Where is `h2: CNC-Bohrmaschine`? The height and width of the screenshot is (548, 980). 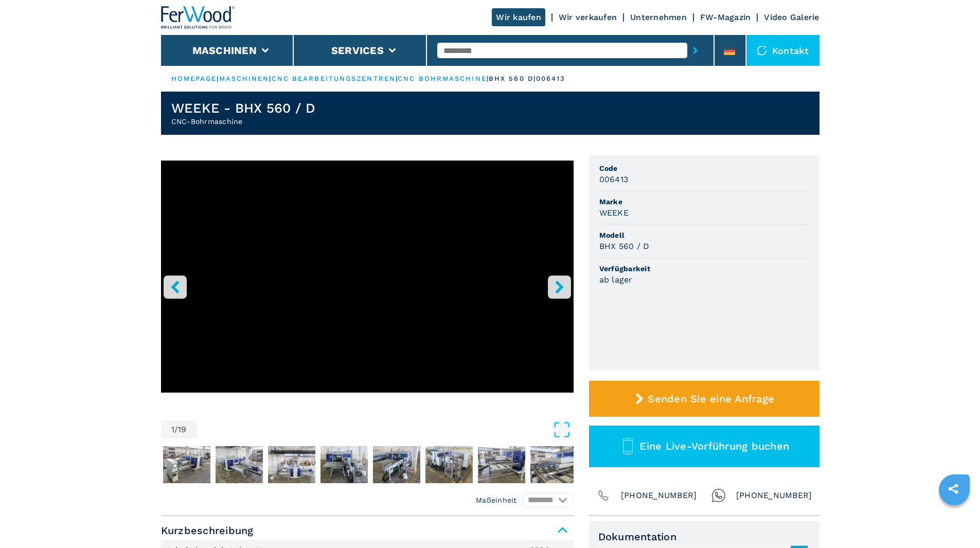
h2: CNC-Bohrmaschine is located at coordinates (243, 121).